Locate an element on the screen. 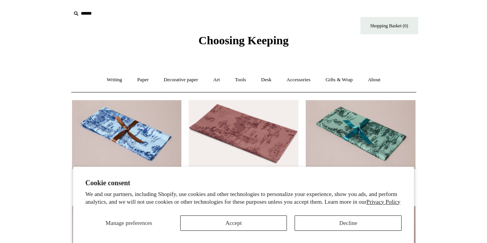 The width and height of the screenshot is (487, 243). a: Gifts & Wrap is located at coordinates (339, 80).